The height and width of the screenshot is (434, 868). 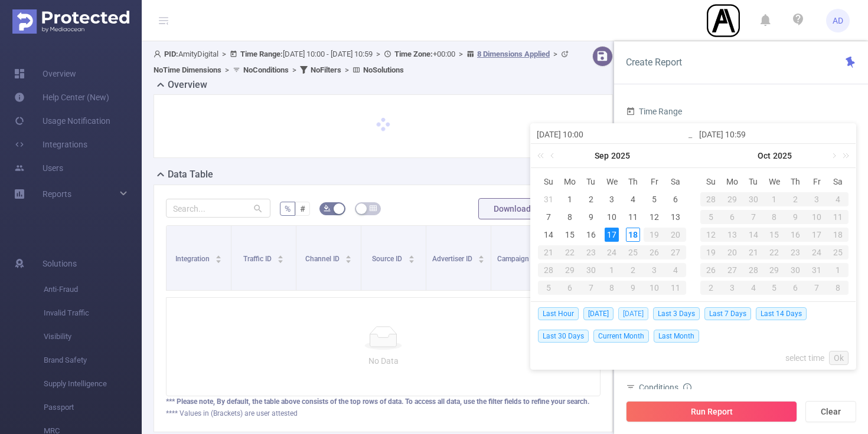 I want to click on div: 6, so click(x=570, y=288).